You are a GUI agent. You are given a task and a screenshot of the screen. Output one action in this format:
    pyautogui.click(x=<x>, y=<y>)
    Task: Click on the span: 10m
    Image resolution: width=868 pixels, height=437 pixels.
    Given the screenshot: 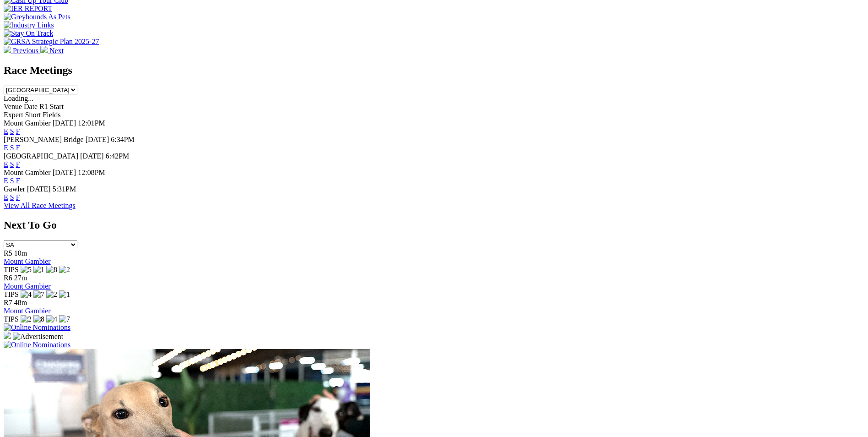 What is the action you would take?
    pyautogui.click(x=21, y=253)
    